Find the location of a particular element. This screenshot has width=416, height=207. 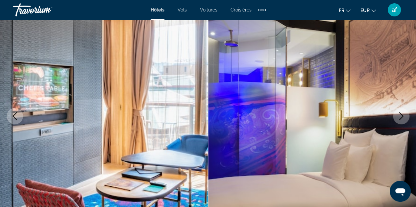

button: Extra navigation items is located at coordinates (262, 10).